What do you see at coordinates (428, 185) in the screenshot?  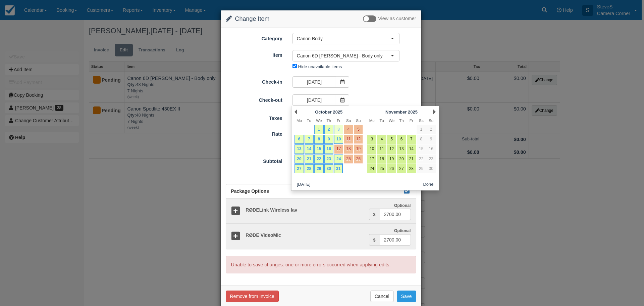 I see `button: Done` at bounding box center [428, 185].